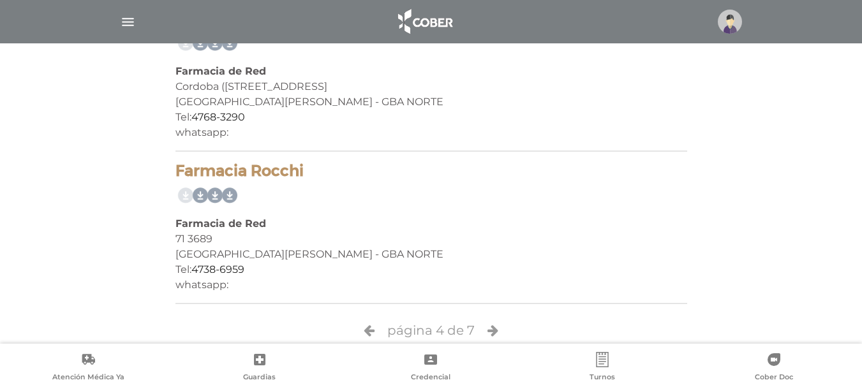 The image size is (862, 387). I want to click on span: Cober Doc, so click(774, 378).